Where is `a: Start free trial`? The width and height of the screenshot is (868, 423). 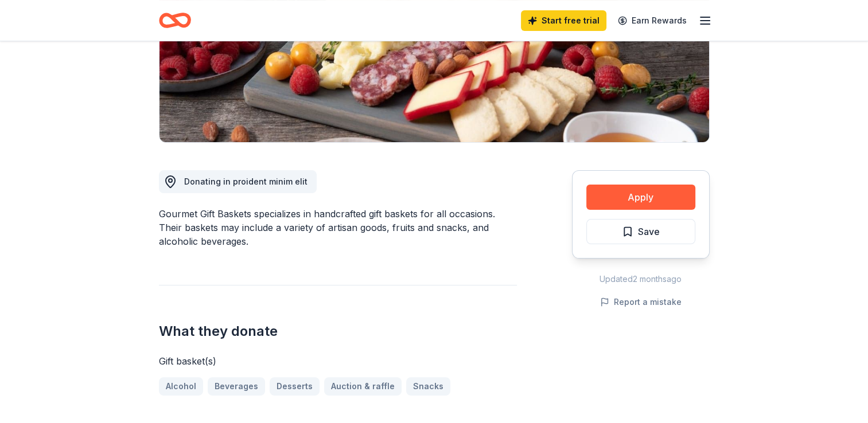
a: Start free trial is located at coordinates (563, 20).